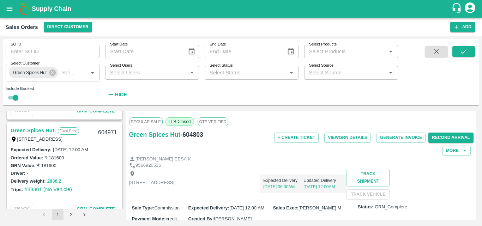 Image resolution: width=482 pixels, height=226 pixels. Describe the element at coordinates (23, 166) in the screenshot. I see `label: GRN Value:` at that location.